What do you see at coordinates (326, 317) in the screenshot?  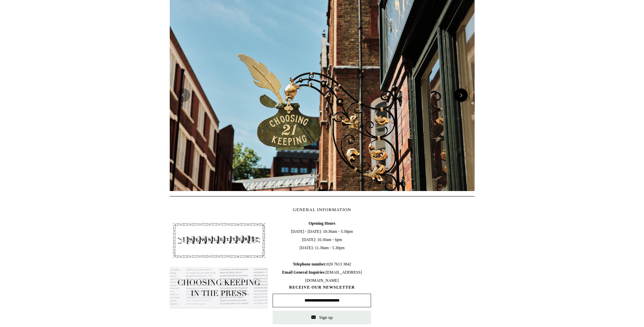 I see `span: Sign up` at bounding box center [326, 317].